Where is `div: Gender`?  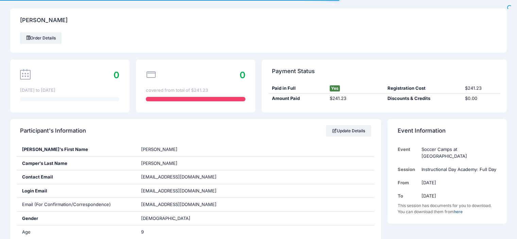
div: Gender is located at coordinates (76, 218).